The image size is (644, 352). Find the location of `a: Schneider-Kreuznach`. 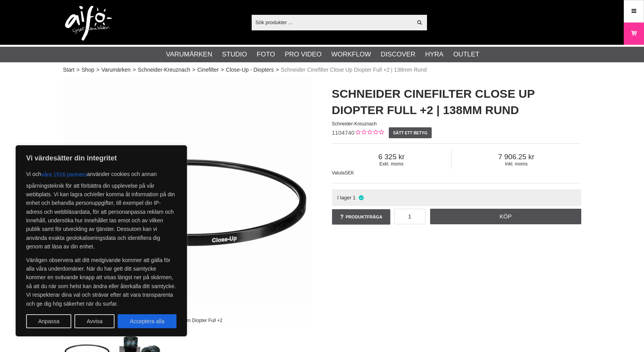

a: Schneider-Kreuznach is located at coordinates (164, 70).